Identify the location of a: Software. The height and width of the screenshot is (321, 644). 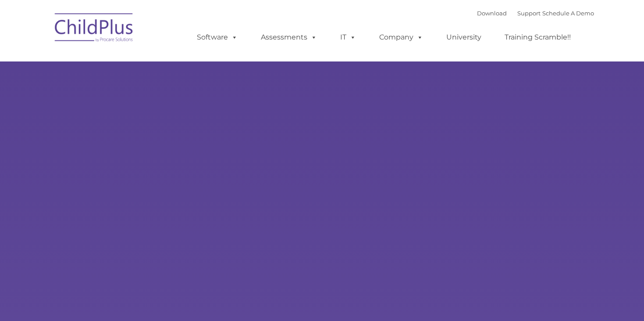
(217, 38).